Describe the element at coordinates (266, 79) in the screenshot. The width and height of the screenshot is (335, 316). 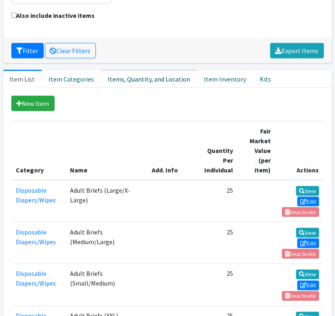
I see `a: Kits` at that location.